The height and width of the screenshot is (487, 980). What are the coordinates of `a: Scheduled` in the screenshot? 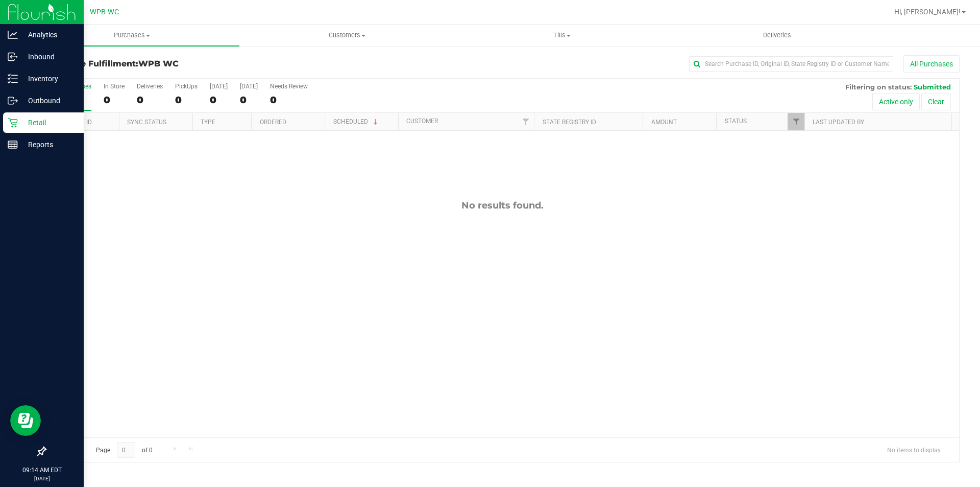 It's located at (356, 122).